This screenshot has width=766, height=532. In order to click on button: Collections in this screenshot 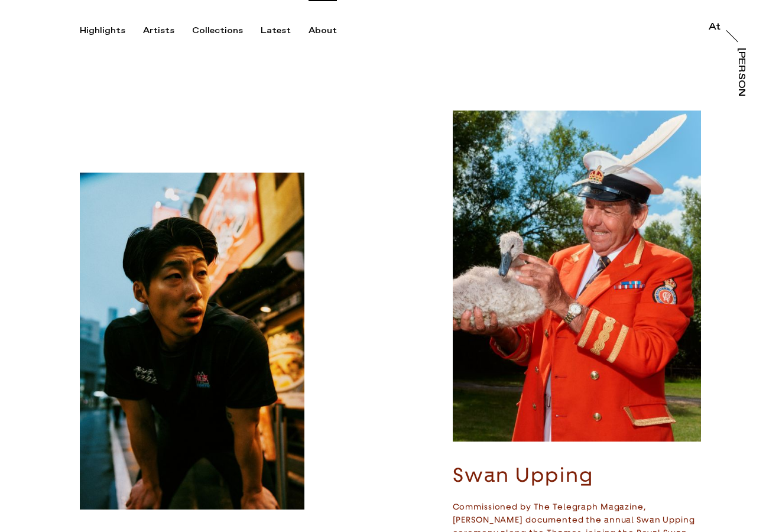, I will do `click(226, 30)`.